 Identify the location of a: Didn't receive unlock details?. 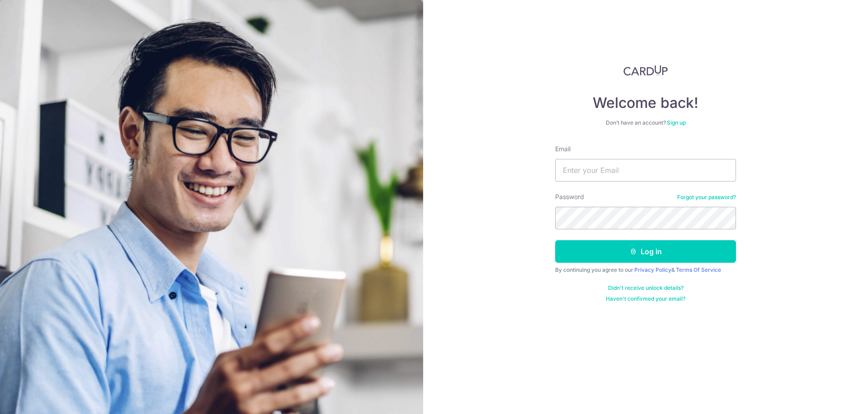
(645, 288).